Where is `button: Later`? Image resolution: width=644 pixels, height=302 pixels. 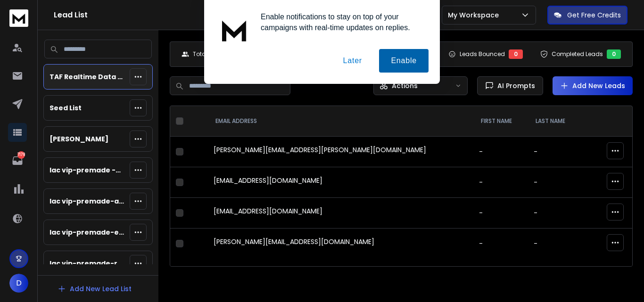
button: Later is located at coordinates (352, 61).